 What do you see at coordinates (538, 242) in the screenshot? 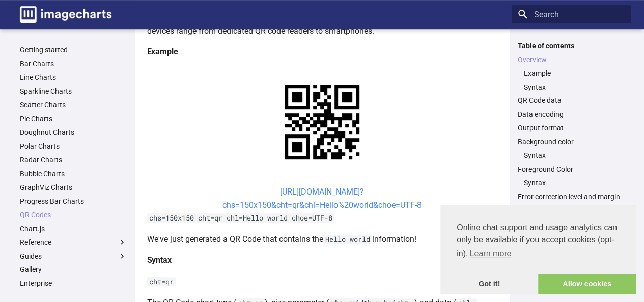
I see `span: Online chat support and usage analytics can only be available if you accept cookies (opt-in).` at bounding box center [538, 242].